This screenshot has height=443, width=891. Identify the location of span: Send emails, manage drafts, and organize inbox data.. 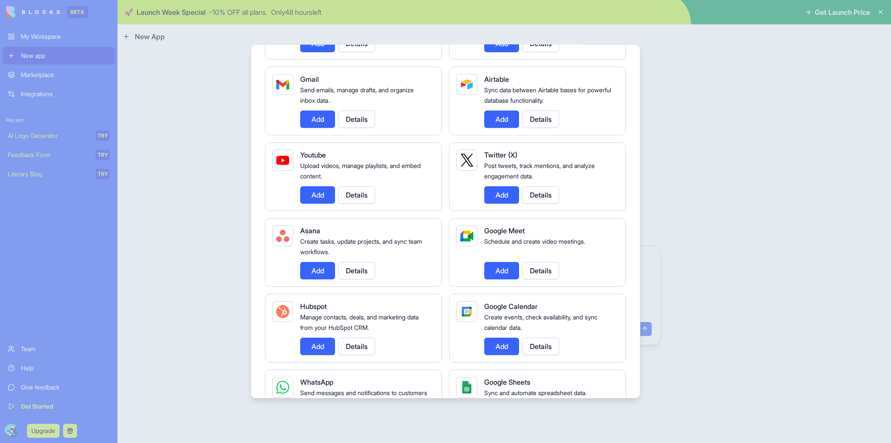
(357, 95).